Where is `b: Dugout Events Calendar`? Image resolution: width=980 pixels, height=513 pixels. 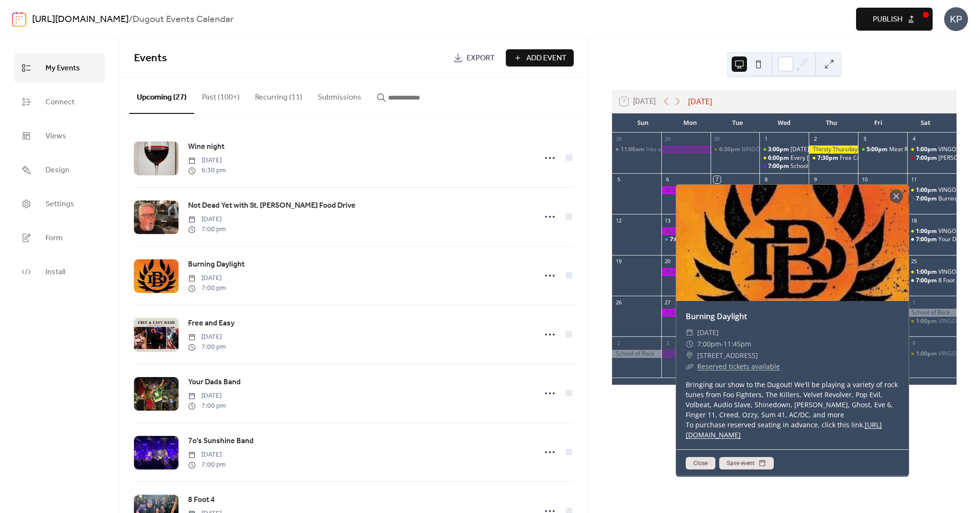 b: Dugout Events Calendar is located at coordinates (183, 19).